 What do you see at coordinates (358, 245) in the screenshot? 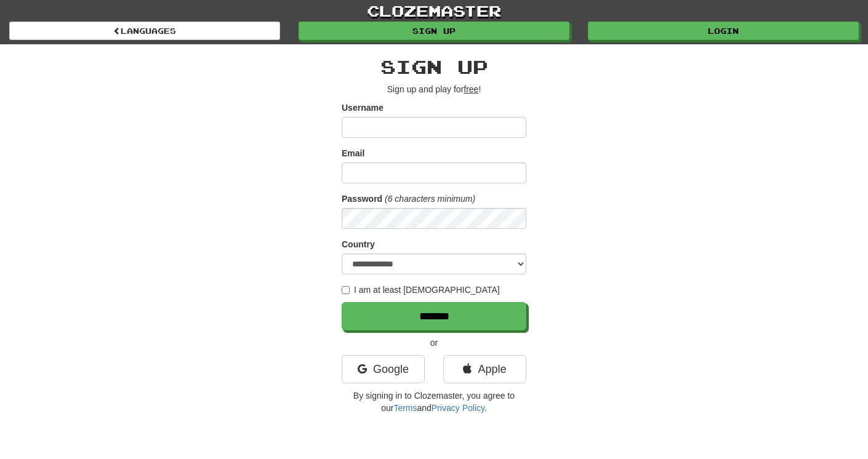
I see `label: Country` at bounding box center [358, 245].